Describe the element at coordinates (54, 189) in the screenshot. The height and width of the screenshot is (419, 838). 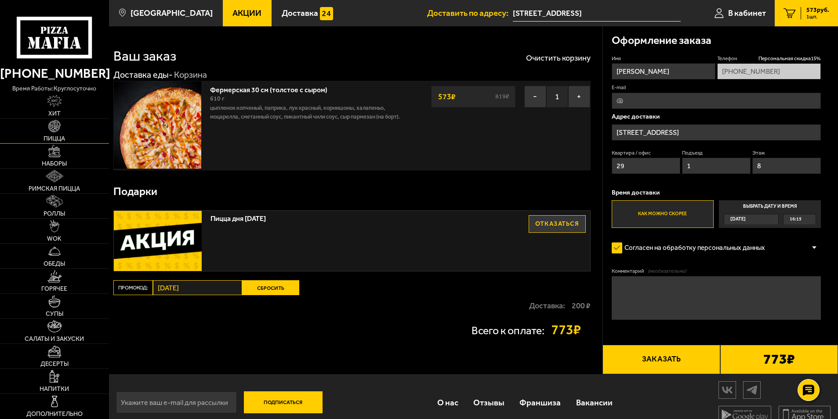
I see `span: Римская пицца` at that location.